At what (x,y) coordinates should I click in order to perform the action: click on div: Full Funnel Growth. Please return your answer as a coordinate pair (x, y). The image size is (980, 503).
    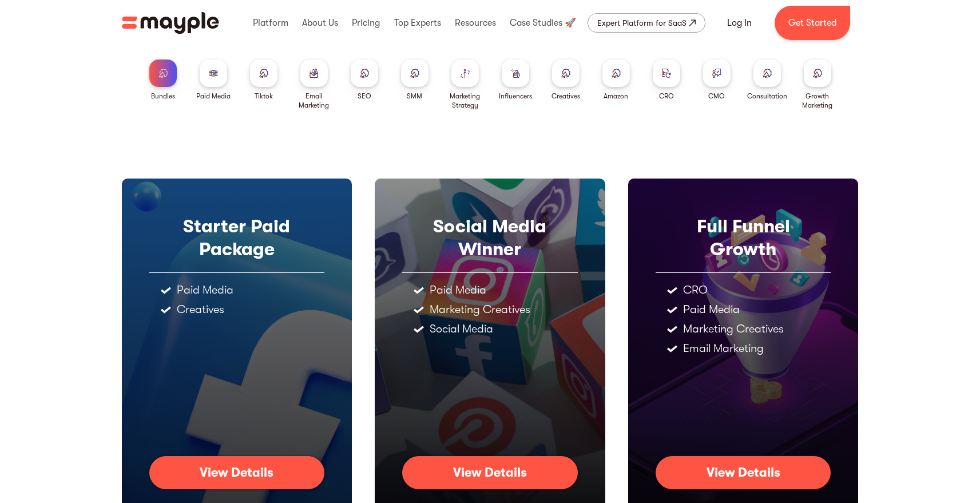
    Looking at the image, I should click on (743, 238).